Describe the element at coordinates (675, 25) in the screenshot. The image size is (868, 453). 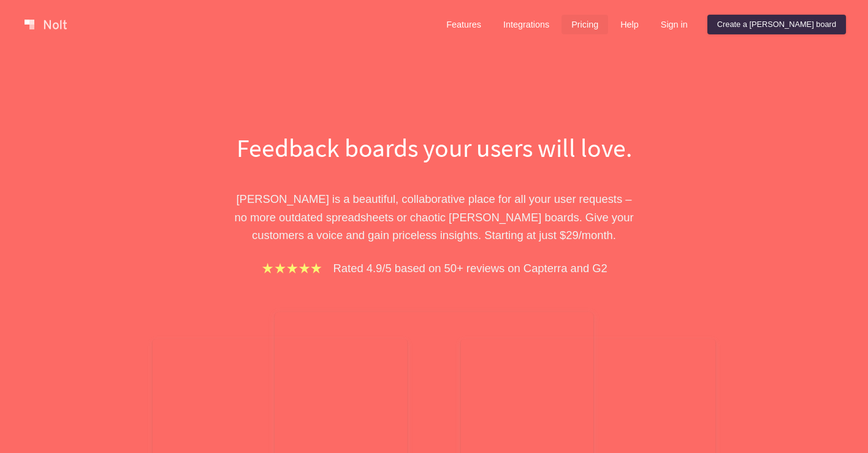
I see `a: Sign in` at that location.